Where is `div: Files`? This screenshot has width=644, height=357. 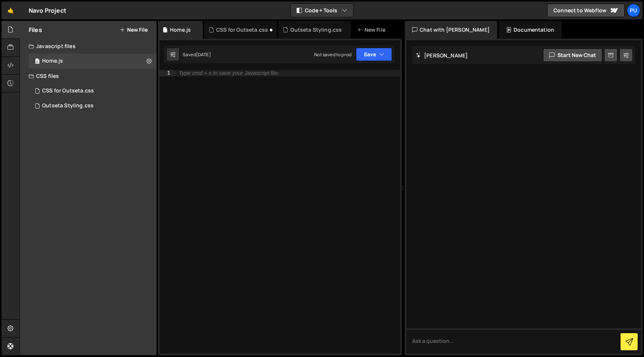
div: Files is located at coordinates (31, 30).